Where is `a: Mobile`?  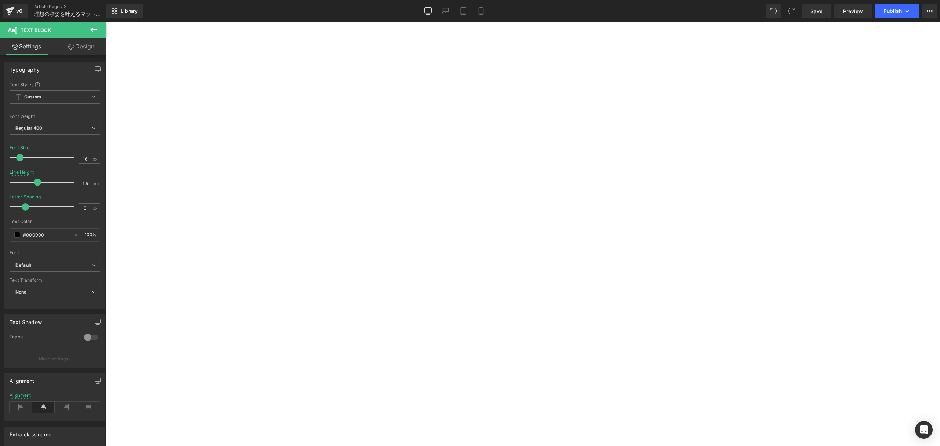
a: Mobile is located at coordinates (481, 11).